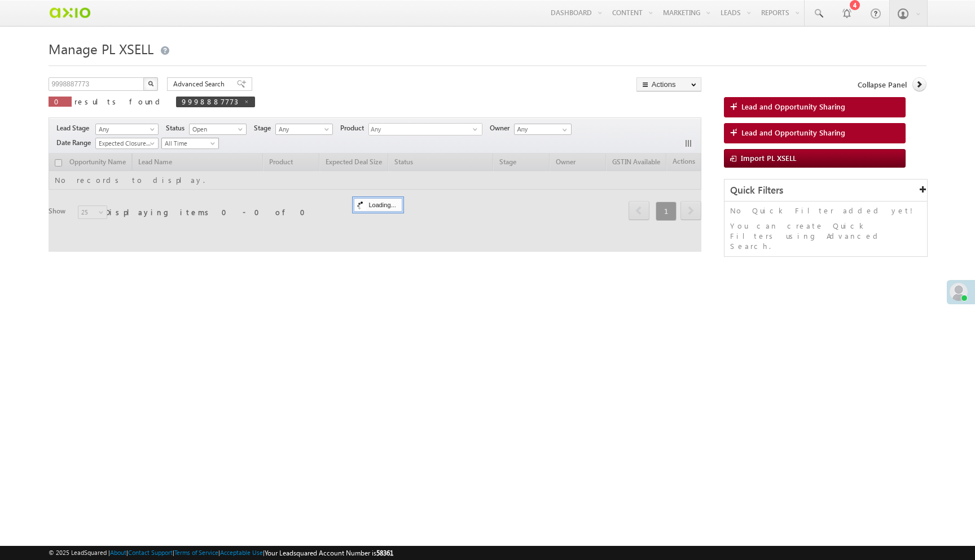 The image size is (975, 560). Describe the element at coordinates (189, 143) in the screenshot. I see `span: All Time` at that location.